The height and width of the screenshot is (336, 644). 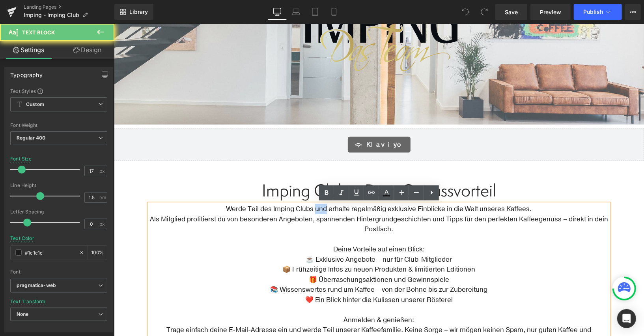 I want to click on button: Publish, so click(x=598, y=12).